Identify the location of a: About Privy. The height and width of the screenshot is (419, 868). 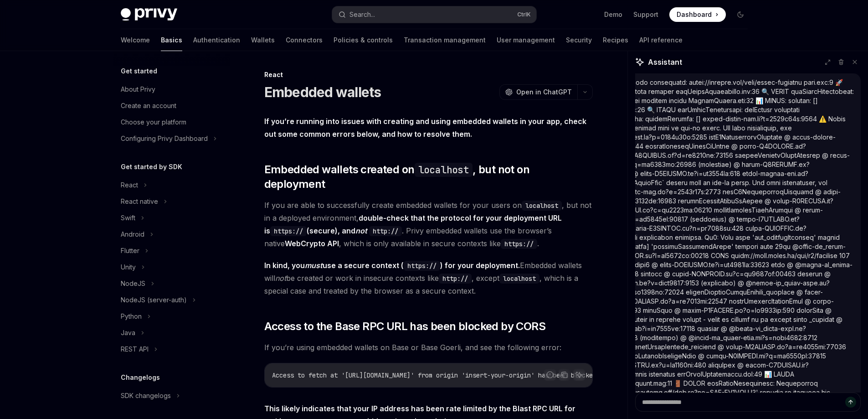
(172, 89).